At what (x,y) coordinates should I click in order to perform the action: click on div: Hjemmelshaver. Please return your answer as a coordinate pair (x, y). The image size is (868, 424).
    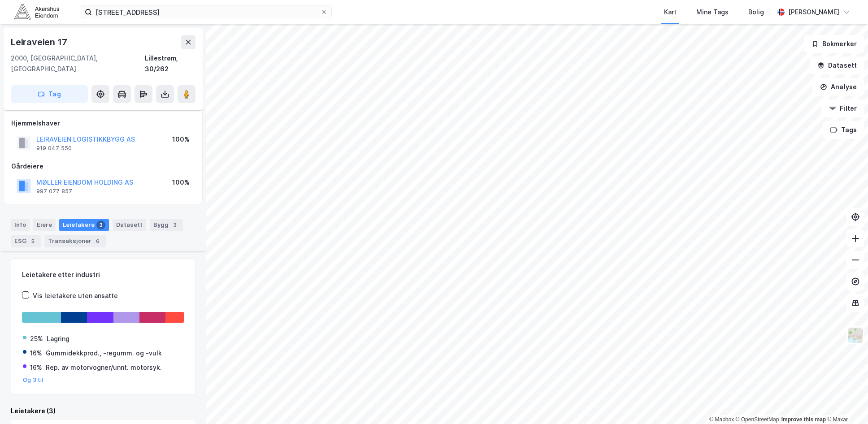
    Looking at the image, I should click on (103, 124).